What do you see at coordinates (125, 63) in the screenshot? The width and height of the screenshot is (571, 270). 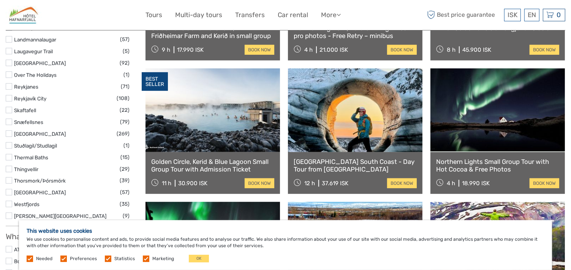 I see `span: (92)` at bounding box center [125, 63].